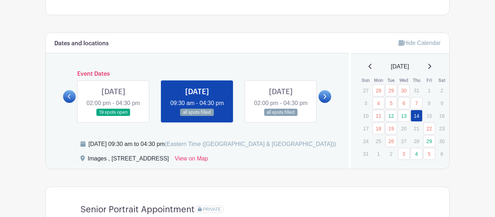  What do you see at coordinates (379, 90) in the screenshot?
I see `a: 28` at bounding box center [379, 90].